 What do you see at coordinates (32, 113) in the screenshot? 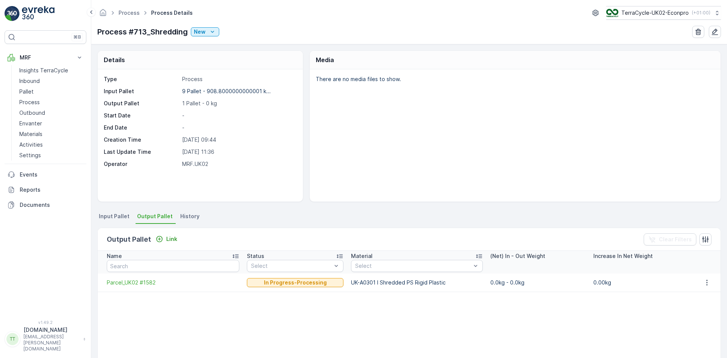
I see `p: Outbound` at bounding box center [32, 113].